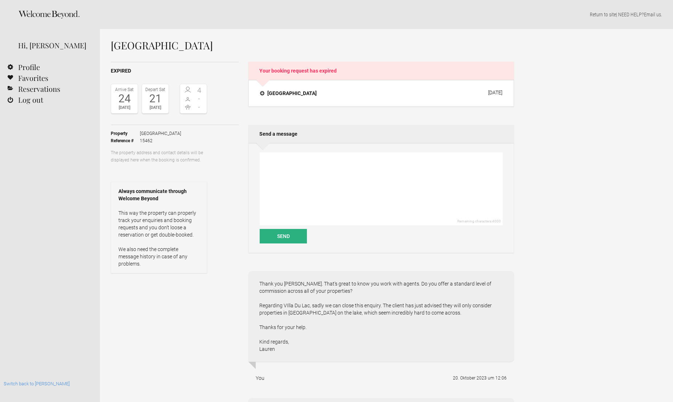  I want to click on flynt-date-display: 20. Oktober 2023 um 12:06, so click(480, 379).